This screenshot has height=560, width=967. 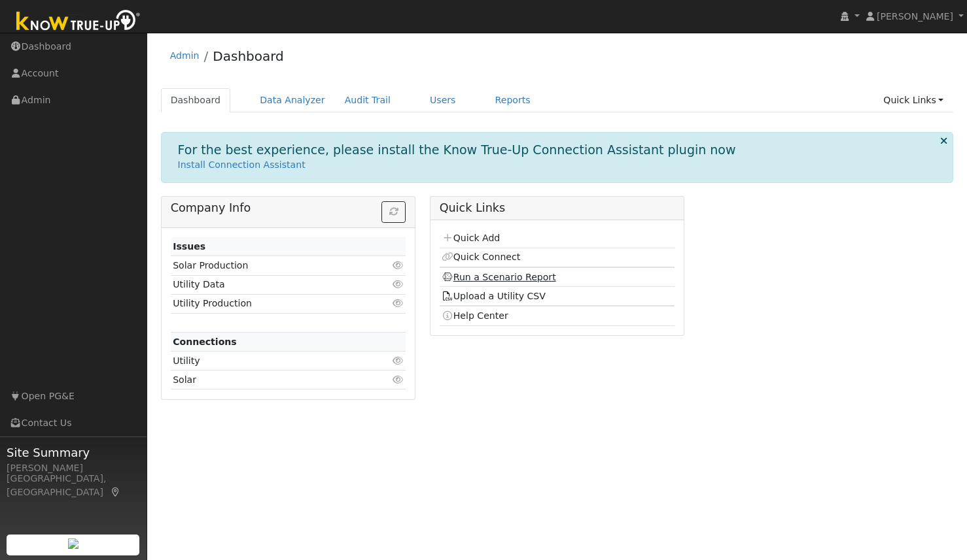 I want to click on a: Quick Connect, so click(x=481, y=257).